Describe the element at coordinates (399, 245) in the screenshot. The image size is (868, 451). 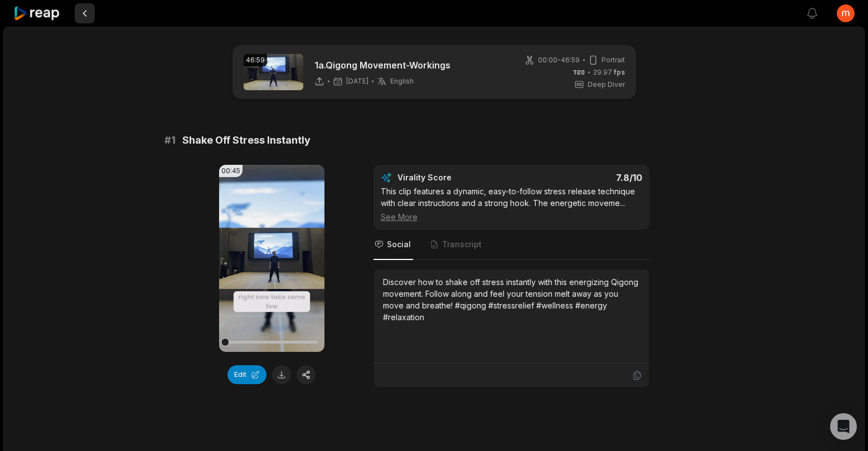
I see `span: Social` at that location.